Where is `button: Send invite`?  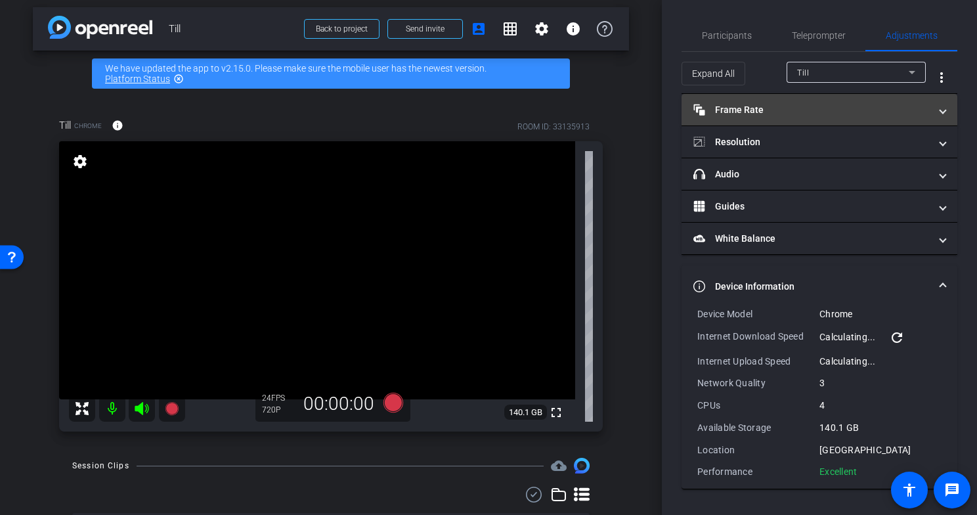
button: Send invite is located at coordinates (425, 29).